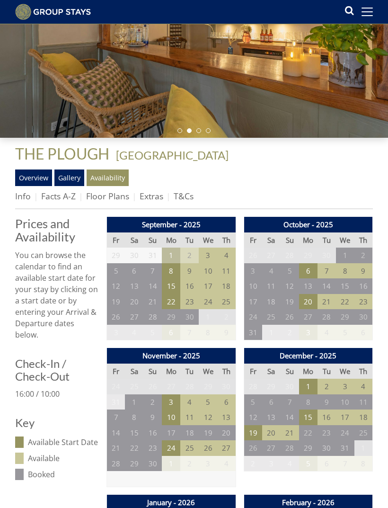 Image resolution: width=388 pixels, height=508 pixels. Describe the element at coordinates (308, 356) in the screenshot. I see `th: December - 2025` at that location.